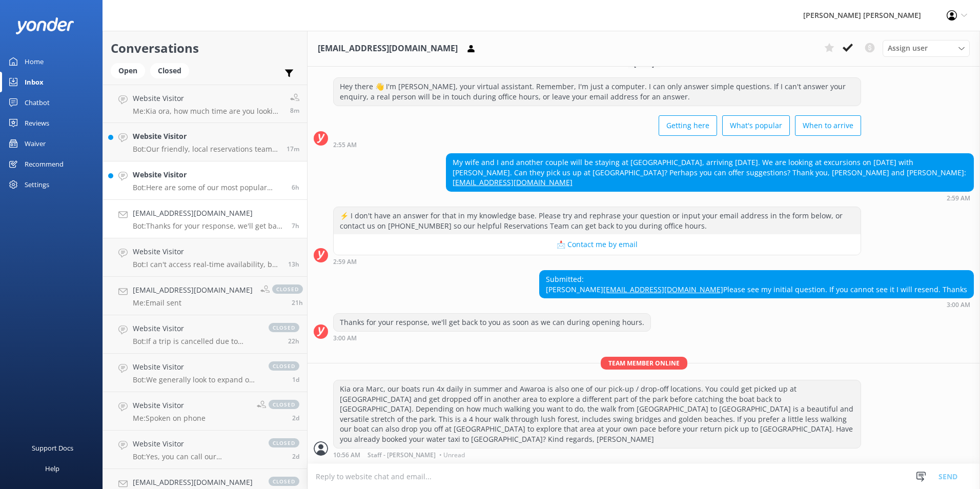 The height and width of the screenshot is (489, 980). What do you see at coordinates (193, 303) in the screenshot?
I see `p: Me: Email sent` at bounding box center [193, 303].